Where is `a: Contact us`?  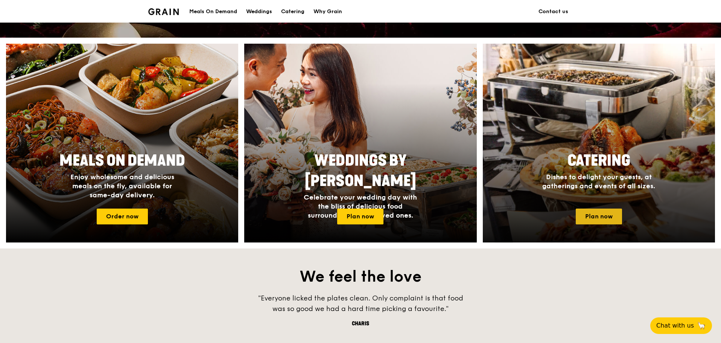 a: Contact us is located at coordinates (553, 12).